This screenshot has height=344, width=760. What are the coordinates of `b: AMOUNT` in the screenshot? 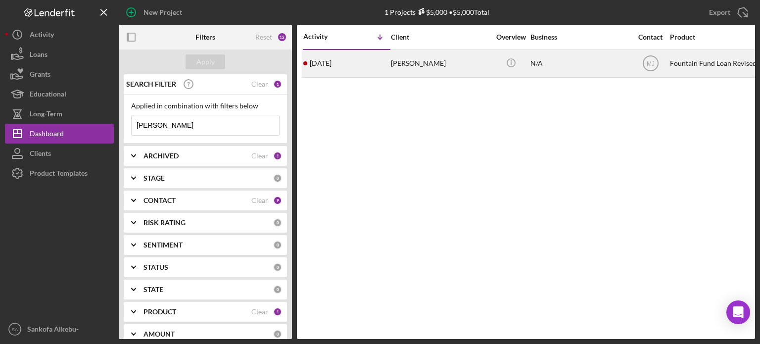 It's located at (159, 334).